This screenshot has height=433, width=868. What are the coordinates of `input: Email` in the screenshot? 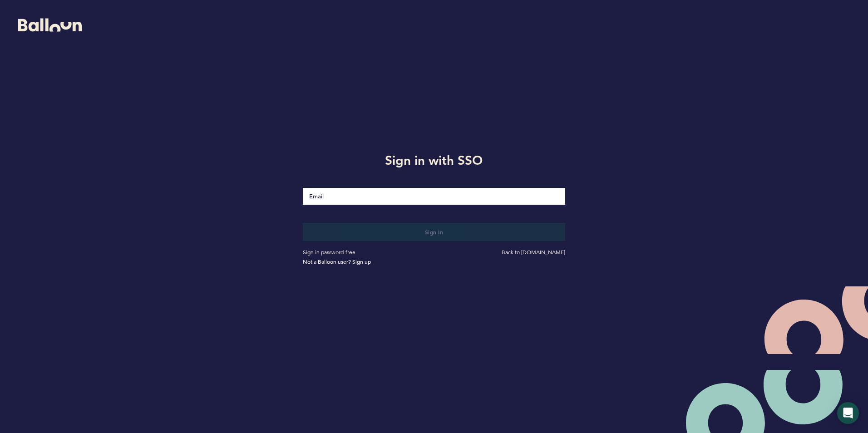 It's located at (434, 196).